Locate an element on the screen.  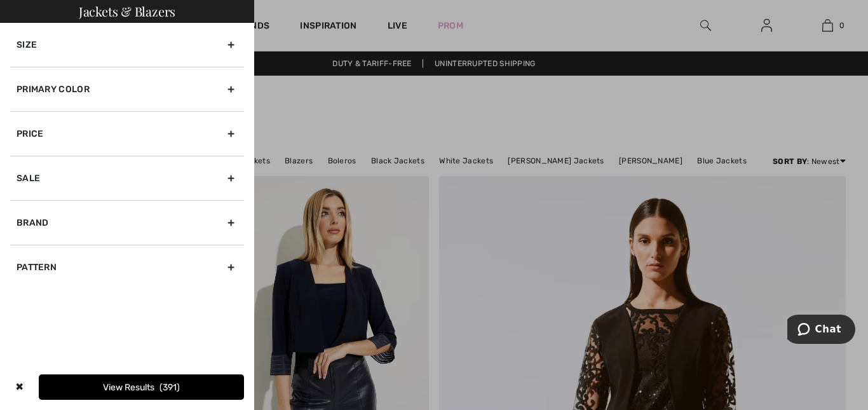
div: Brand is located at coordinates (128, 223).